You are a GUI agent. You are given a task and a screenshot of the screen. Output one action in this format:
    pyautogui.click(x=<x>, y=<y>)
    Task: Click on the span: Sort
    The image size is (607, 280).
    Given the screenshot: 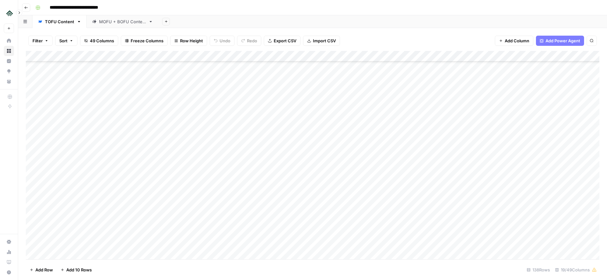 What is the action you would take?
    pyautogui.click(x=63, y=41)
    